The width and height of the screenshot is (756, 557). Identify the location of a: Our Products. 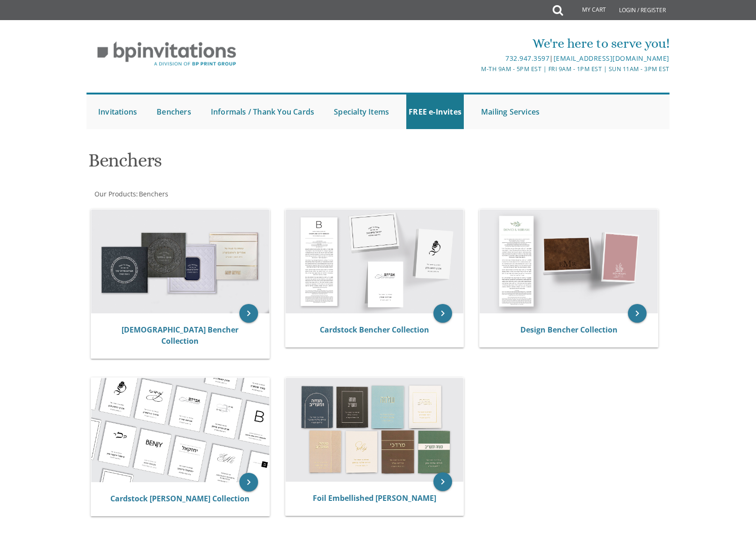
(115, 194).